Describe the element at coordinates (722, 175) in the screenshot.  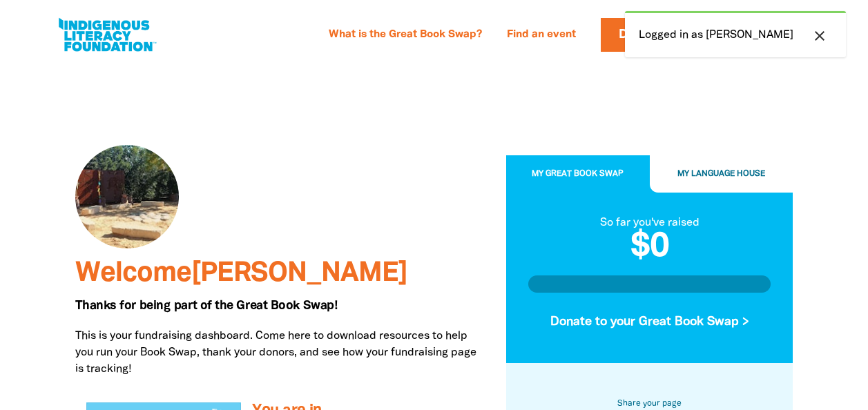
I see `button: My Language House` at that location.